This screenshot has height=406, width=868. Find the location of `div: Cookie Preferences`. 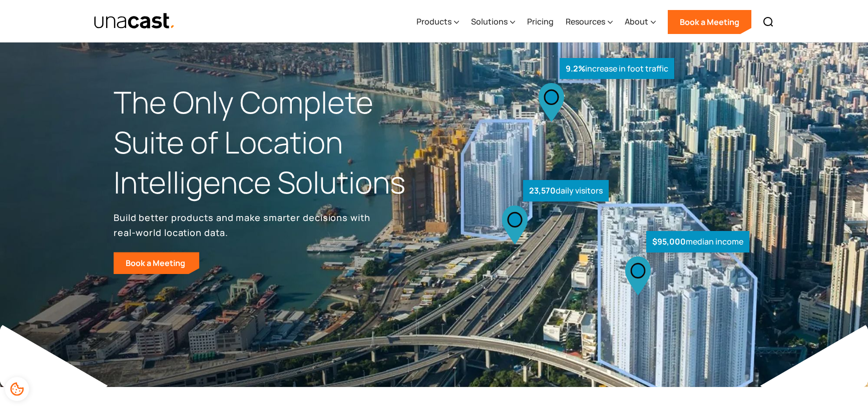

div: Cookie Preferences is located at coordinates (17, 389).